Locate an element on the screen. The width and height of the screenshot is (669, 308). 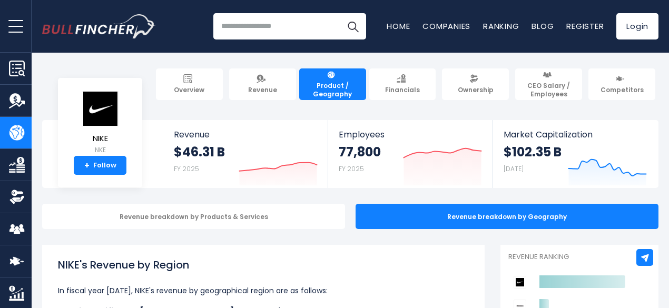
a: Ranking is located at coordinates (501, 26).